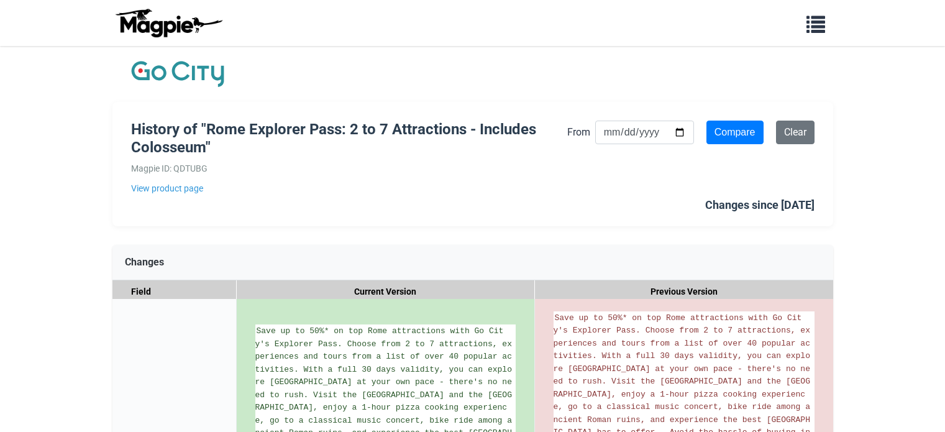  What do you see at coordinates (168, 23) in the screenshot?
I see `img: logo-ab69f6fb50320c5b225c76a69d11143b.png` at bounding box center [168, 23].